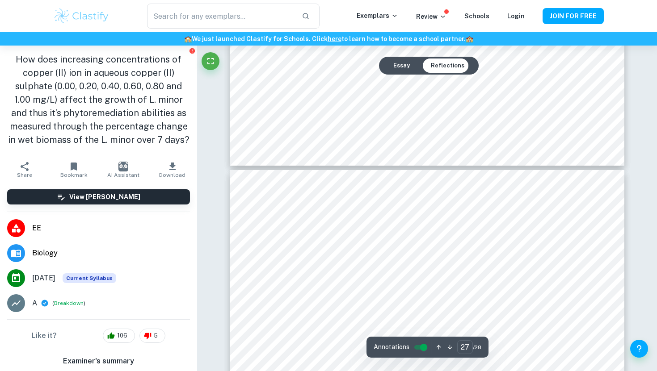 Image resolution: width=657 pixels, height=371 pixels. What do you see at coordinates (81, 16) in the screenshot?
I see `img: Clastify logo` at bounding box center [81, 16].